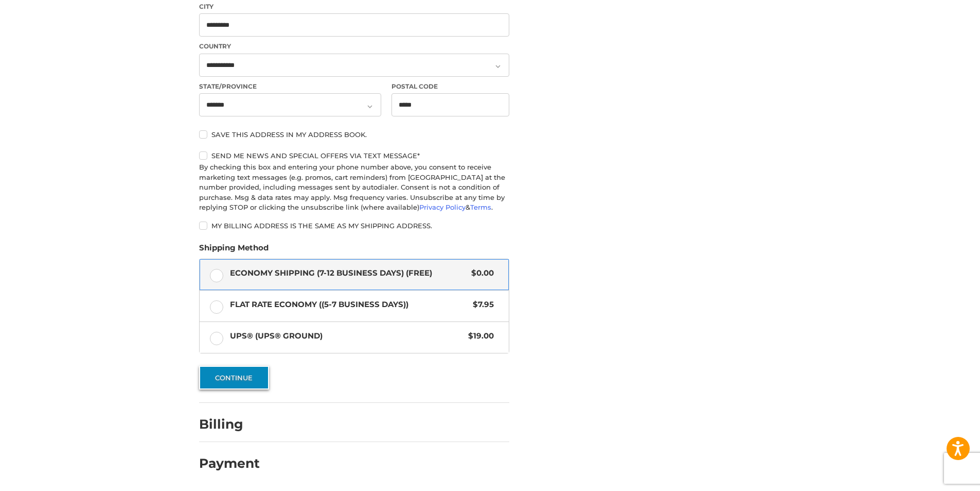 The width and height of the screenshot is (980, 491). I want to click on label: Country, so click(354, 47).